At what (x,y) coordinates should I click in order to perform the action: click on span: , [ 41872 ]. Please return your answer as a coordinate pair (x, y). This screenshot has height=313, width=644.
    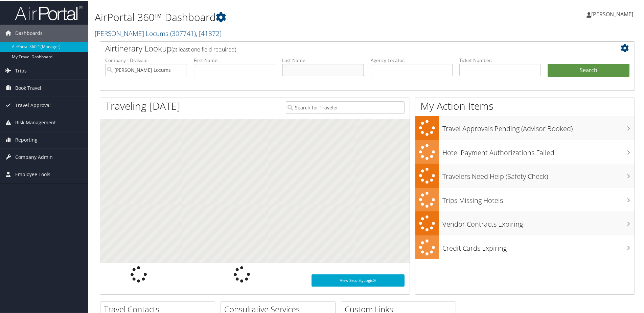
    Looking at the image, I should click on (209, 32).